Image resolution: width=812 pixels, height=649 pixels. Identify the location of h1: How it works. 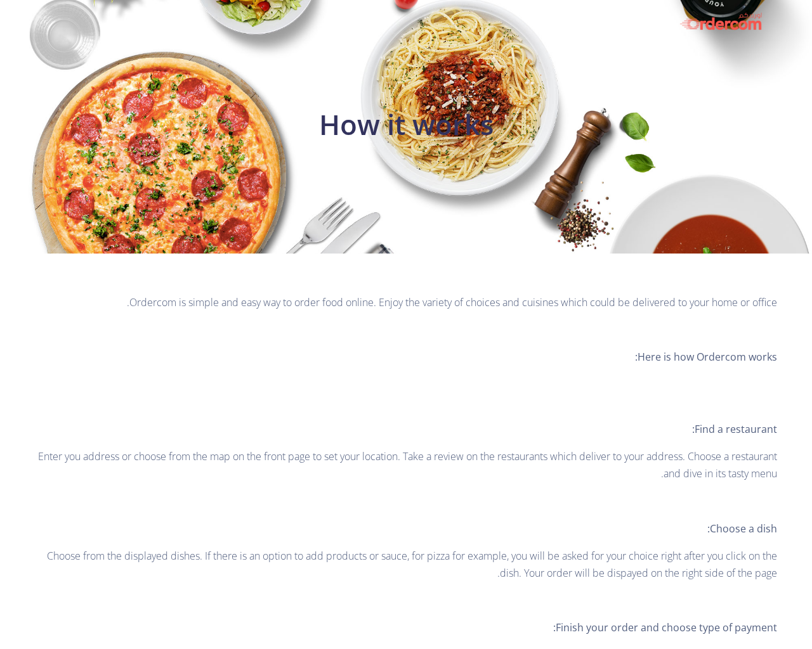
(406, 125).